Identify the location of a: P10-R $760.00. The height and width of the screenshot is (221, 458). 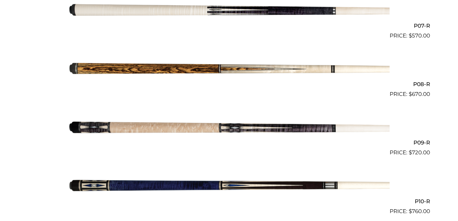
(229, 187).